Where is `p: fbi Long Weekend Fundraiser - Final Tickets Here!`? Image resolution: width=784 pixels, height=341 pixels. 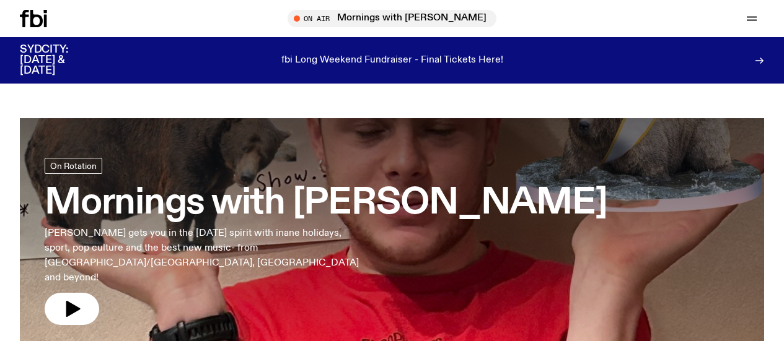 p: fbi Long Weekend Fundraiser - Final Tickets Here! is located at coordinates (392, 61).